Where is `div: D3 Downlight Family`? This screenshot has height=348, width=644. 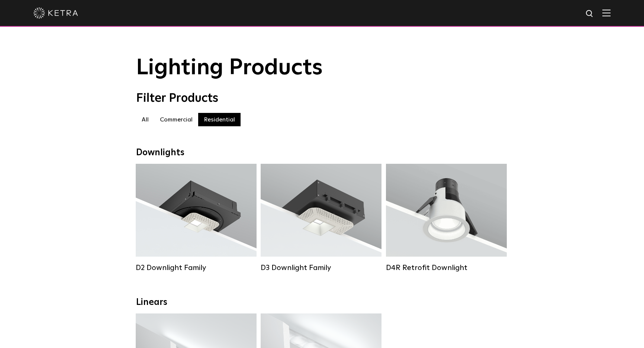 div: D3 Downlight Family is located at coordinates (321, 268).